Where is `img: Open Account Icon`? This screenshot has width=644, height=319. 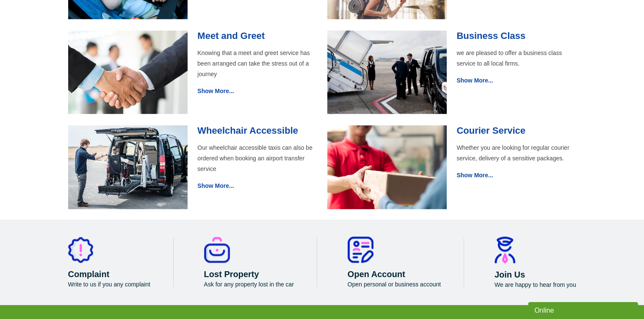 img: Open Account Icon is located at coordinates (360, 250).